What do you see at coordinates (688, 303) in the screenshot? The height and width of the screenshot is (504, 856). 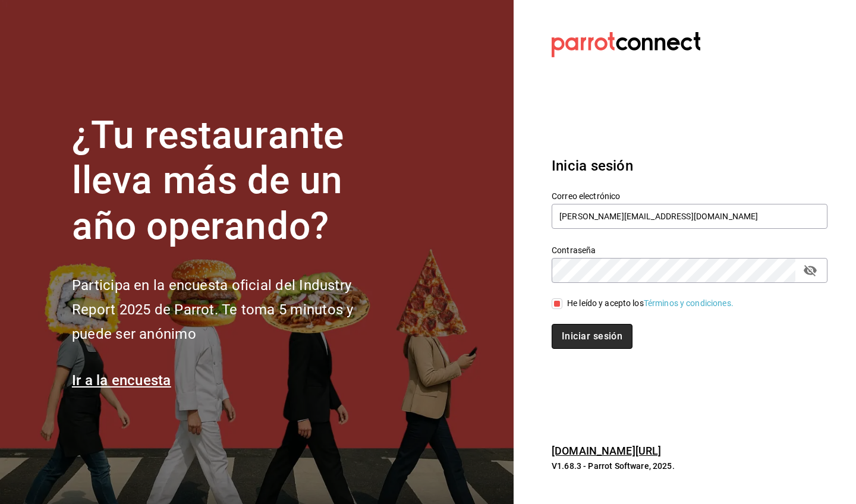 I see `a: Términos y condiciones.` at bounding box center [688, 303].